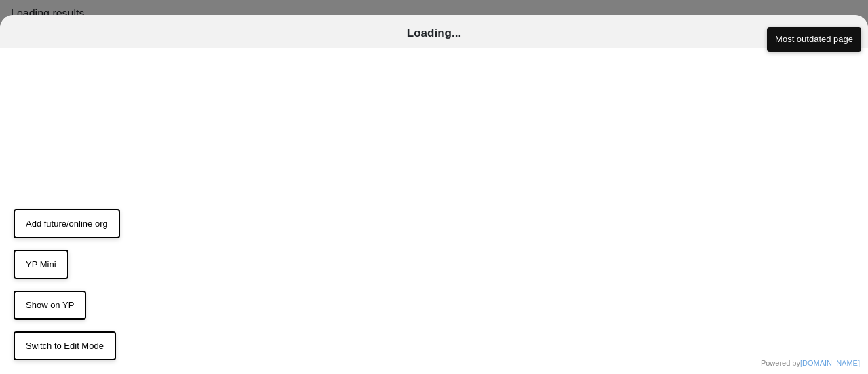  Describe the element at coordinates (41, 265) in the screenshot. I see `button: YP Mini` at that location.